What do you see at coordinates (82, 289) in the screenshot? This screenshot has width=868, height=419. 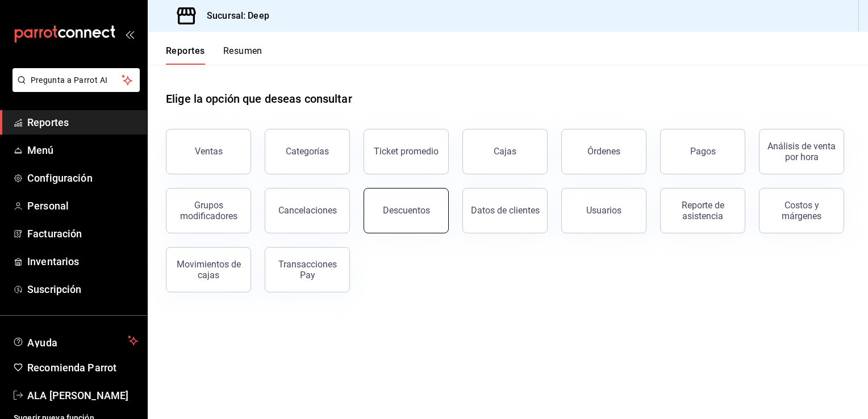 I see `span: Suscripción` at bounding box center [82, 289].